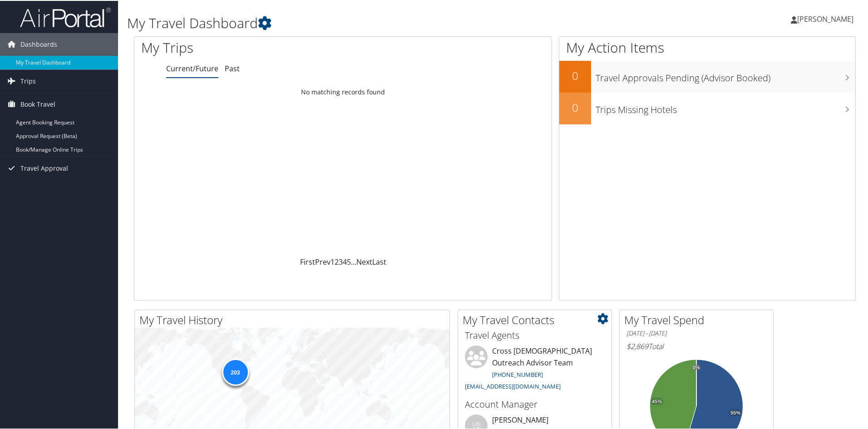 This screenshot has width=868, height=429. Describe the element at coordinates (38, 44) in the screenshot. I see `span: Dashboards` at that location.